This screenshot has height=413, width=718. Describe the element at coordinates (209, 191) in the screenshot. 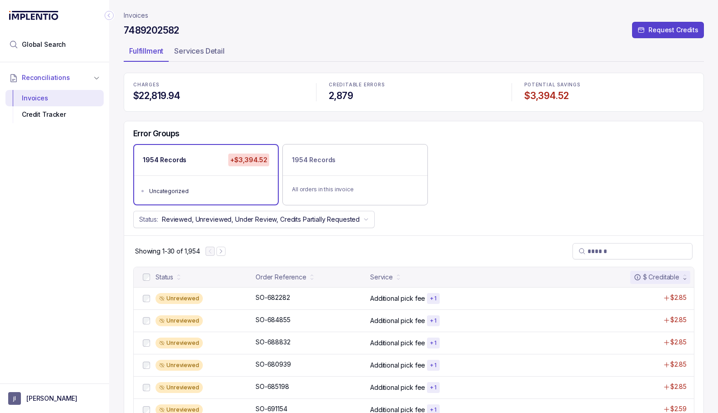

I see `div: Uncategorized` at that location.